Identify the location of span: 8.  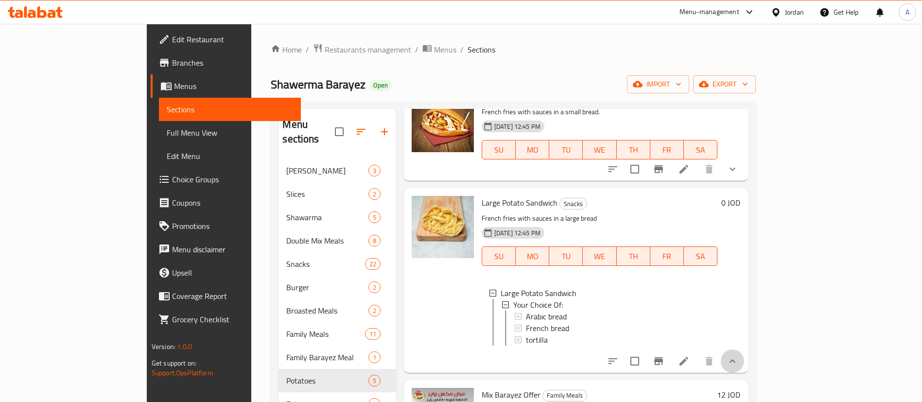
(374, 241).